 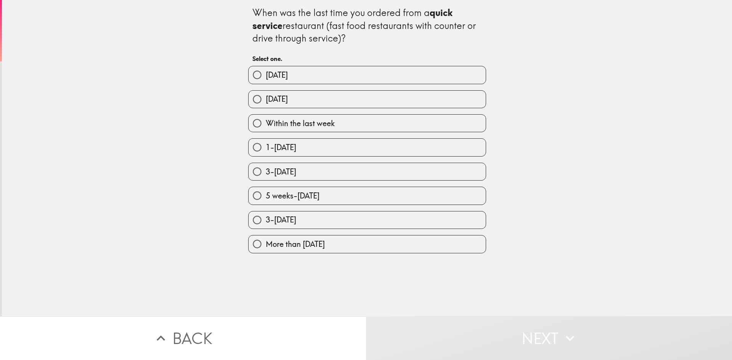 I want to click on span: Within the last week, so click(x=300, y=124).